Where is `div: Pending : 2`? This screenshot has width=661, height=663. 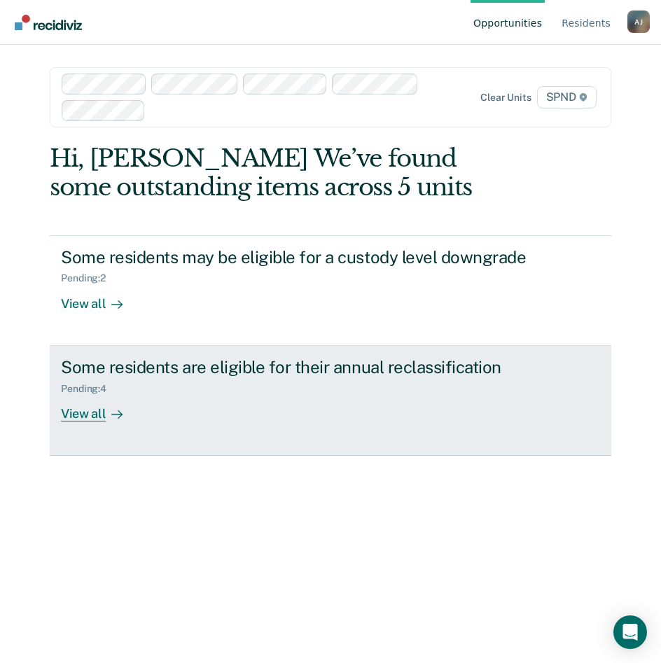 div: Pending : 2 is located at coordinates (89, 278).